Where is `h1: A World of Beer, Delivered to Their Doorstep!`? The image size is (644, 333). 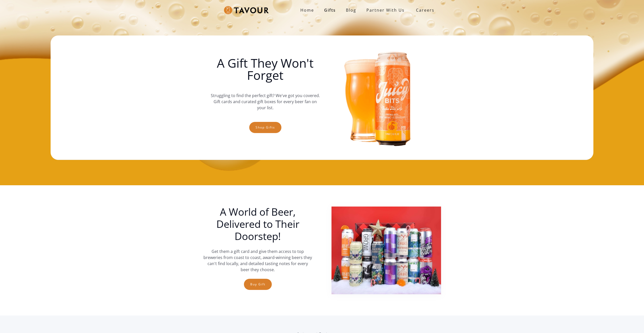
h1: A World of Beer, Delivered to Their Doorstep! is located at coordinates (258, 224).